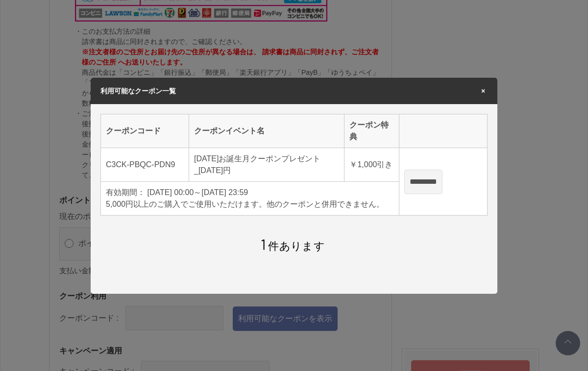 Image resolution: width=588 pixels, height=371 pixels. What do you see at coordinates (267, 131) in the screenshot?
I see `th: クーポンイベント名` at bounding box center [267, 131].